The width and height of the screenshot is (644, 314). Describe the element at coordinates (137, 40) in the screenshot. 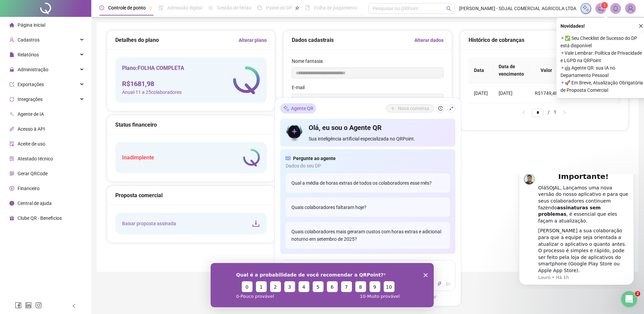

I see `h5: Detalhes do plano` at that location.